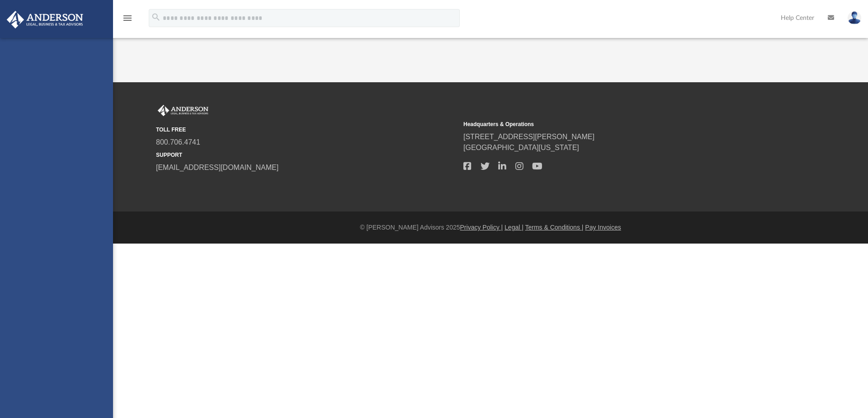 This screenshot has width=868, height=418. Describe the element at coordinates (614, 125) in the screenshot. I see `small: Headquarters & Operations` at that location.